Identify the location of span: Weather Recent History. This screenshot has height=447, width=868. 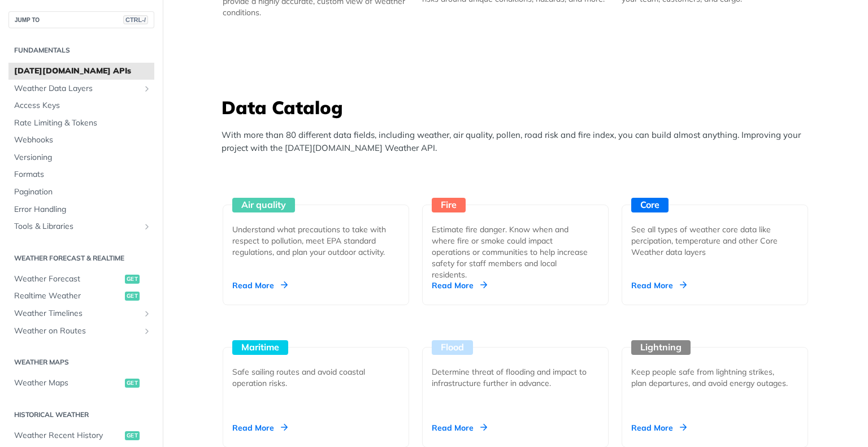
(68, 436).